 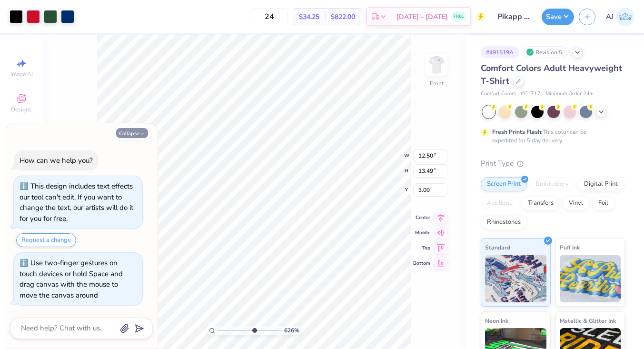 What do you see at coordinates (601, 184) in the screenshot?
I see `div: Digital Print` at bounding box center [601, 184].